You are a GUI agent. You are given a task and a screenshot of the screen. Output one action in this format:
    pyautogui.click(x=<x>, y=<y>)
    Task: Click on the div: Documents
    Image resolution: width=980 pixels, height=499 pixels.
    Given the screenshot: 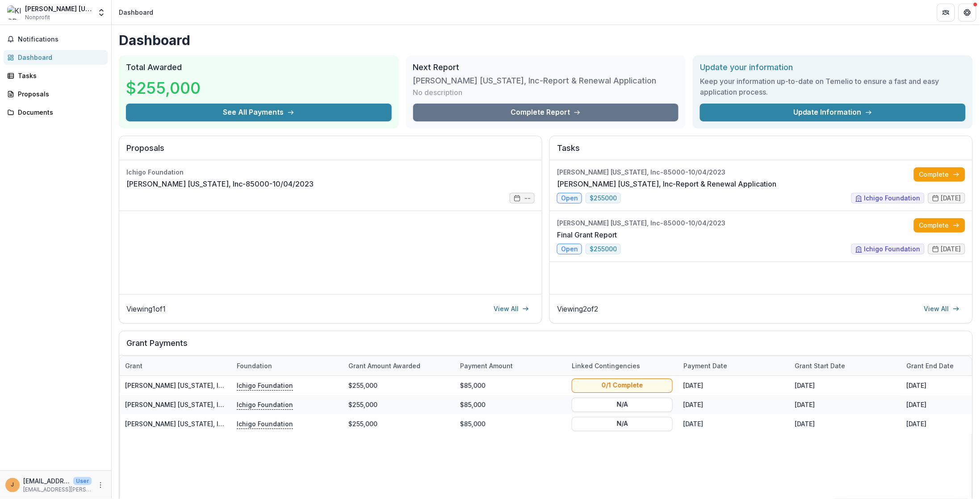 What is the action you would take?
    pyautogui.click(x=59, y=112)
    